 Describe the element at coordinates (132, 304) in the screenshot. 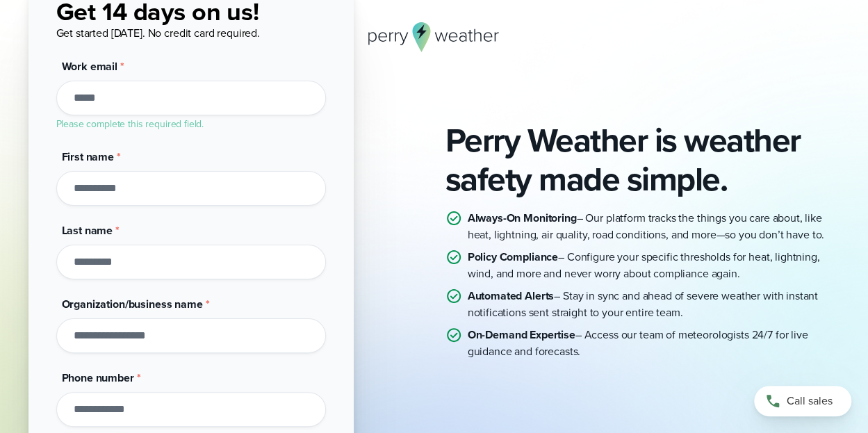

I see `span: Organization/business name` at that location.